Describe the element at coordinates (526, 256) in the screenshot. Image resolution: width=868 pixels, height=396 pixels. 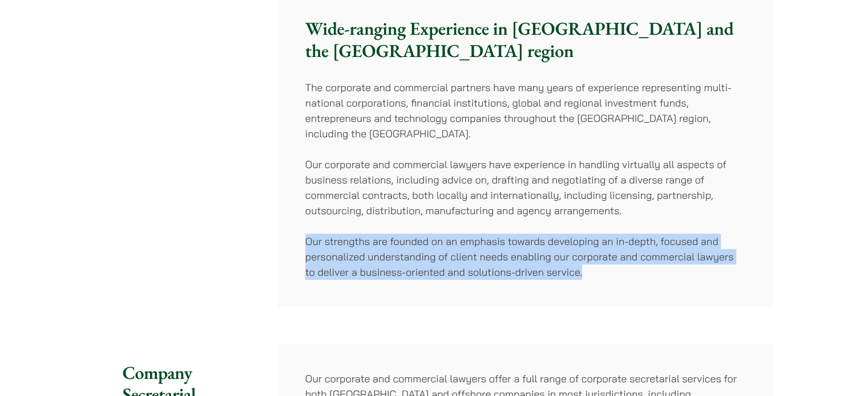
I see `p: Our strengths are founded on an emphasis towards developing an in-depth, focused and personalized...` at that location.